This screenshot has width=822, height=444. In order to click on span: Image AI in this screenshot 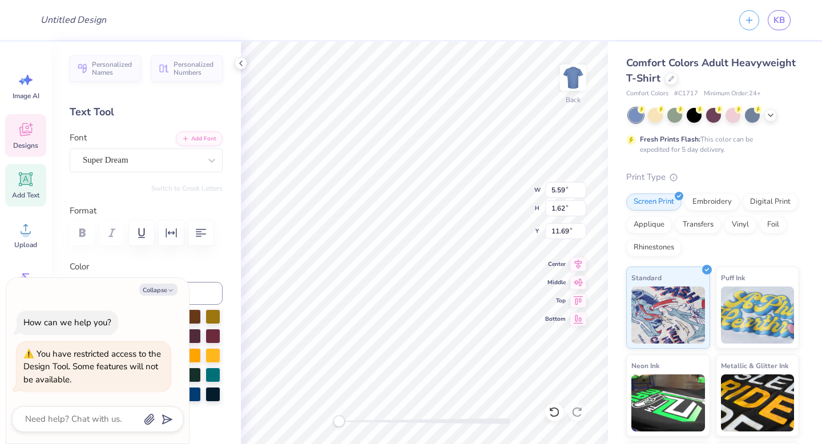, I will do `click(26, 96)`.